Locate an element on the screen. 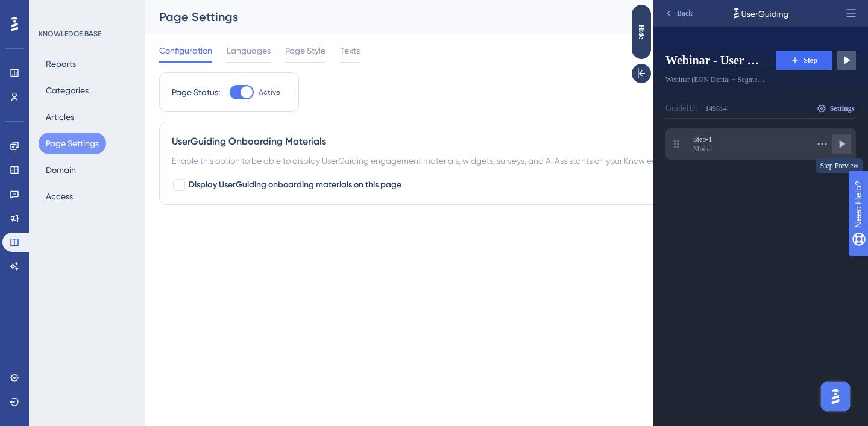 The width and height of the screenshot is (868, 426). span: Display UserGuiding onboarding materials on this page is located at coordinates (295, 185).